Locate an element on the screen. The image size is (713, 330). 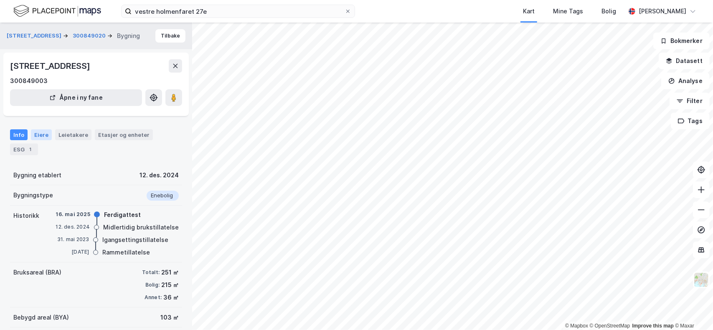
div: Historikk is located at coordinates (26, 216).